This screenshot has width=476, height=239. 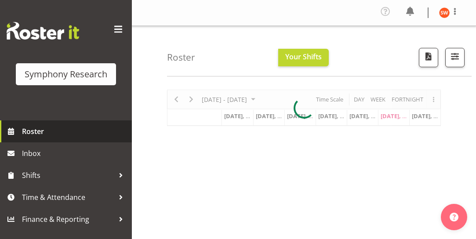 What do you see at coordinates (75, 132) in the screenshot?
I see `span: Roster` at bounding box center [75, 132].